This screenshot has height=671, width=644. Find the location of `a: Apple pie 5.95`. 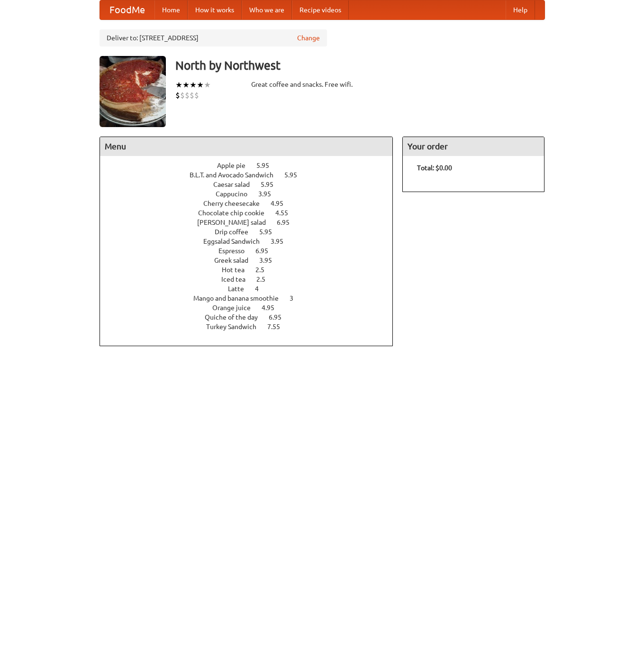

a: Apple pie 5.95 is located at coordinates (251, 165).